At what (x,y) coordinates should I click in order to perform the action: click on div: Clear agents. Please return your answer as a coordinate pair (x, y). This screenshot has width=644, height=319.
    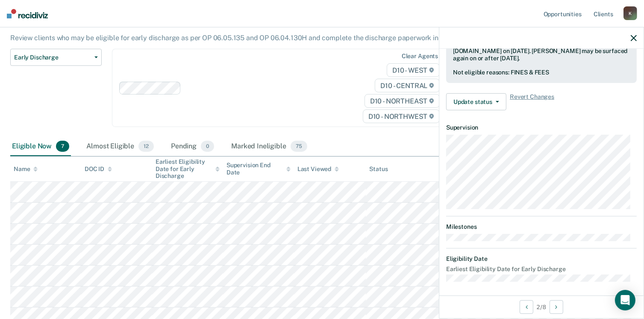
    Looking at the image, I should click on (420, 56).